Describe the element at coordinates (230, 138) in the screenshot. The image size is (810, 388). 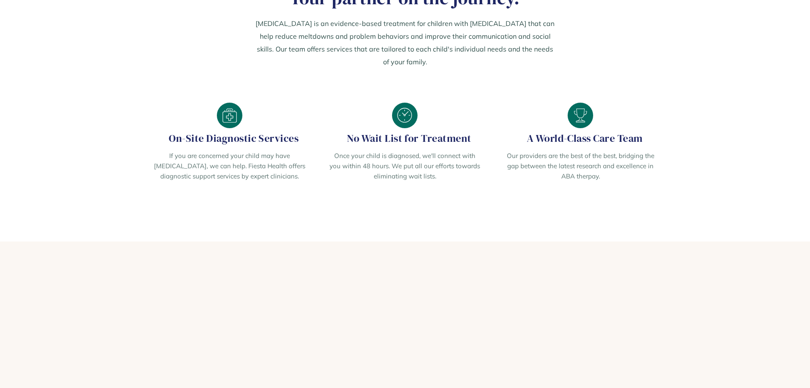
I see `h2: On-Site Diagnostic Services` at that location.